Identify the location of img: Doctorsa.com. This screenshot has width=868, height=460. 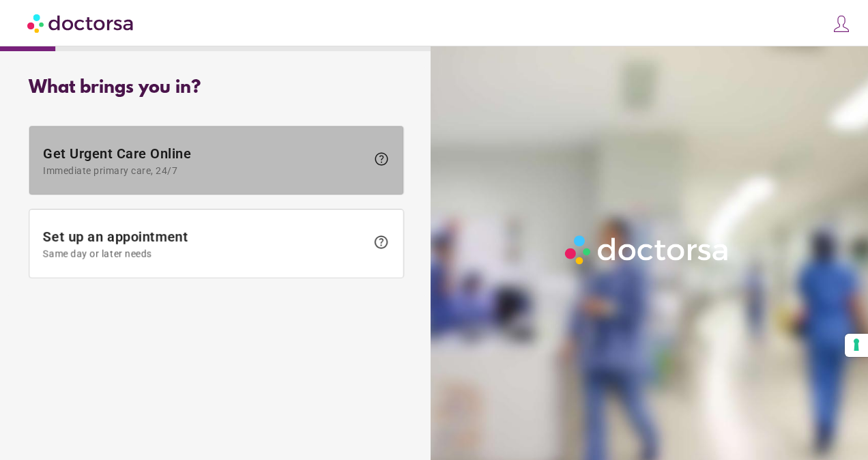
(82, 22).